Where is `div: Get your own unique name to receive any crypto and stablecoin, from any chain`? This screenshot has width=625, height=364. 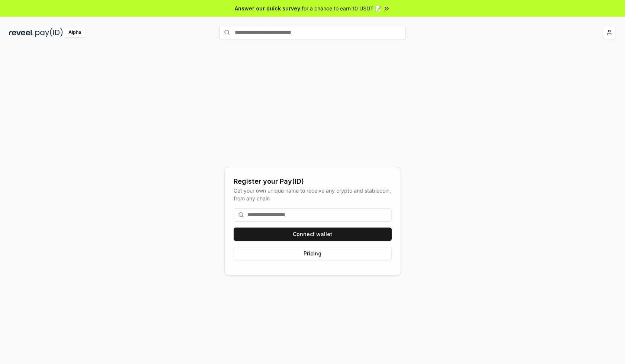
div: Get your own unique name to receive any crypto and stablecoin, from any chain is located at coordinates (312, 195).